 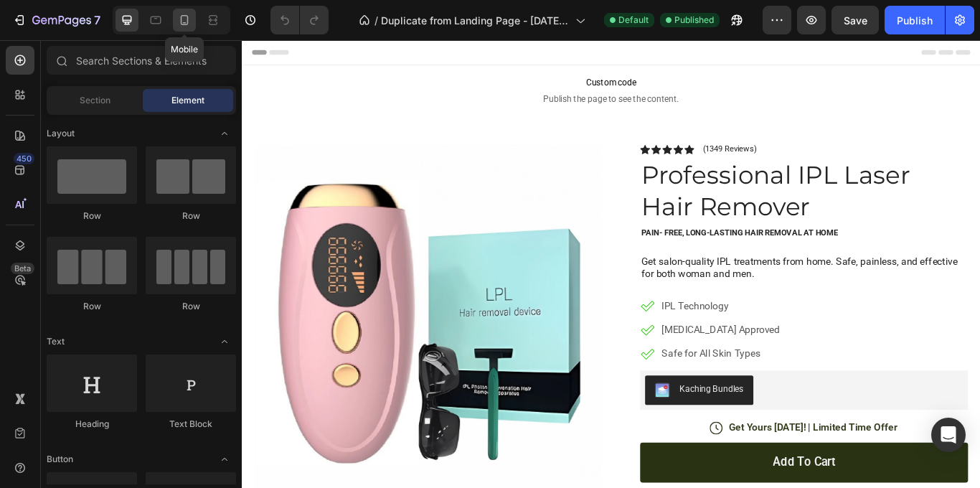 I want to click on div: Text Block, so click(x=191, y=424).